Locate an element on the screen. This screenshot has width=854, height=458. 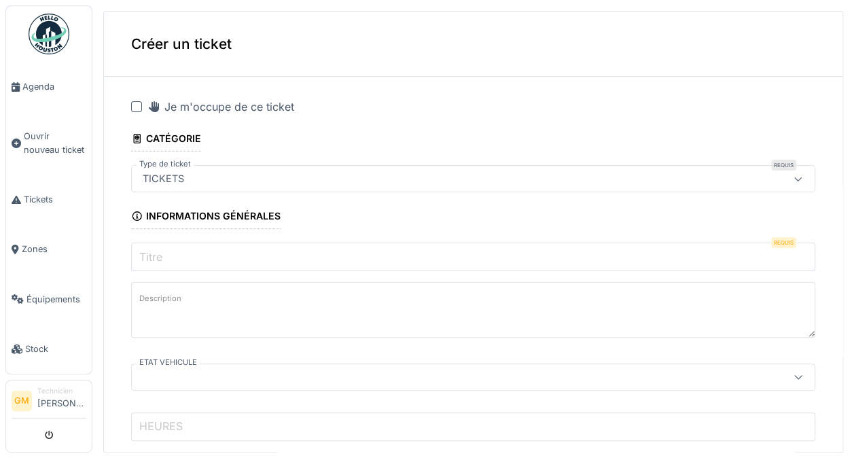
label: ETAT VEHICULE is located at coordinates (168, 362).